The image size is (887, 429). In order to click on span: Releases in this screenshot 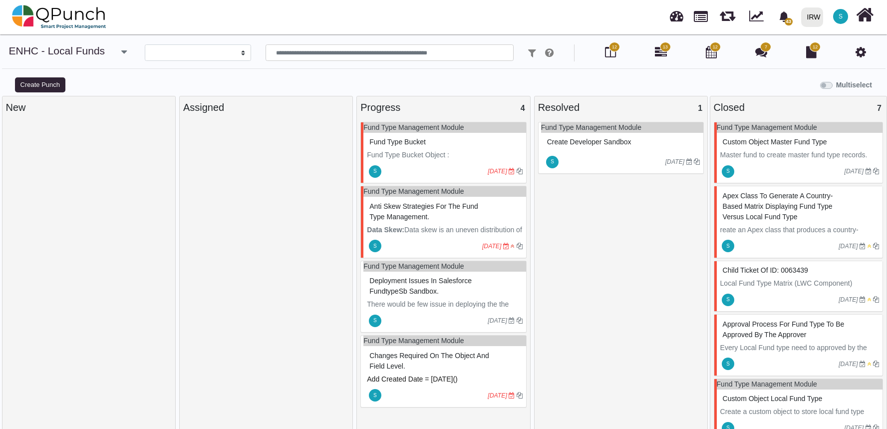, I will do `click(727, 13)`.